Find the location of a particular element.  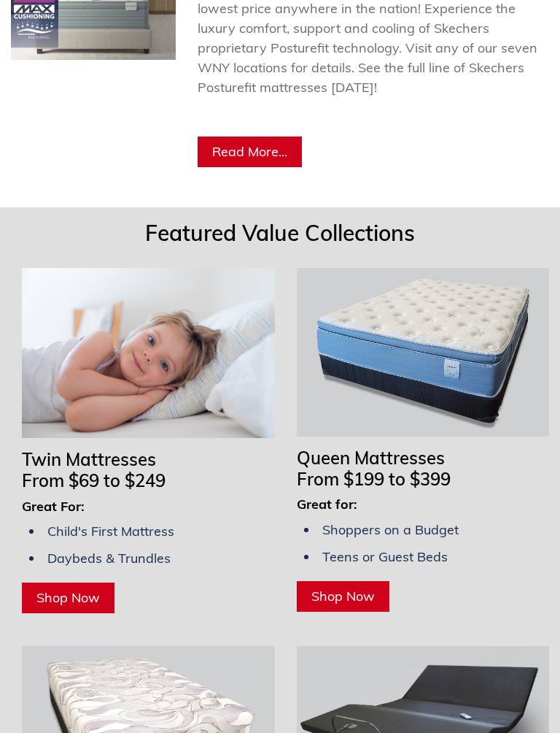

span: Featured Value Collections is located at coordinates (280, 232).